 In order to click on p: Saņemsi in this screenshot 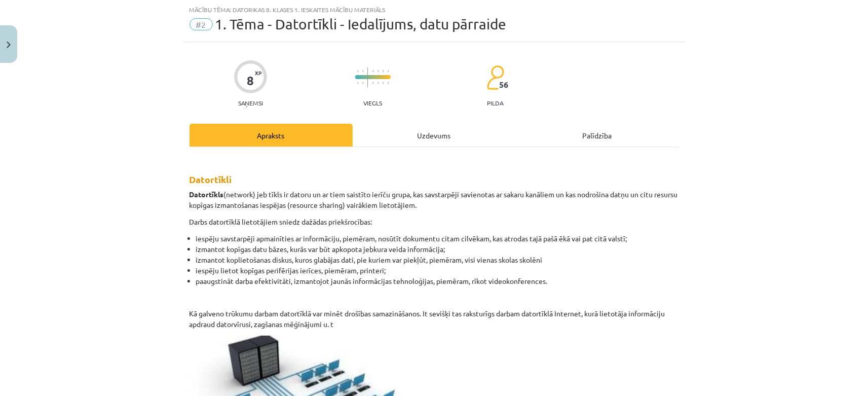, I will do `click(250, 103)`.